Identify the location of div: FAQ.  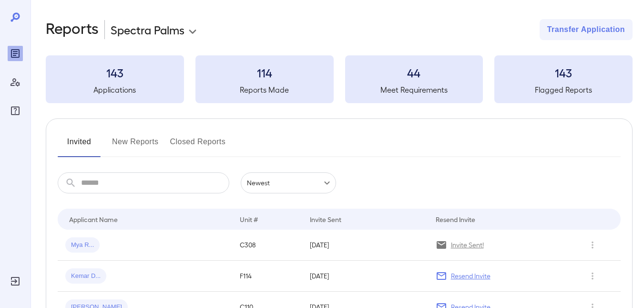
(15, 111).